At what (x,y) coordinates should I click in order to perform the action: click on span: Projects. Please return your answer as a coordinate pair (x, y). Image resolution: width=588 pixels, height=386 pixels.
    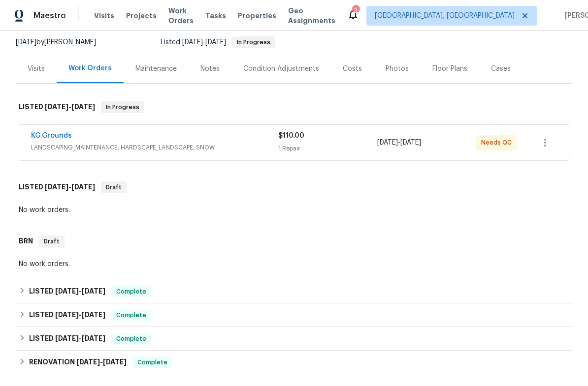
    Looking at the image, I should click on (142, 16).